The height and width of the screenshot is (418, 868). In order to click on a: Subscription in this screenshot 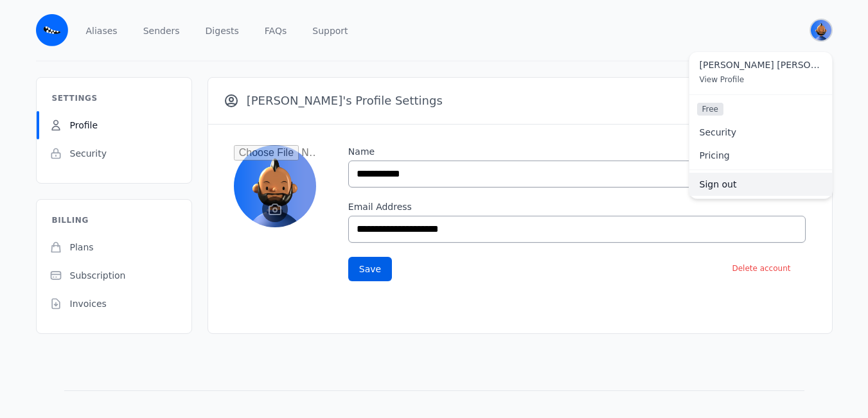, I will do `click(114, 276)`.